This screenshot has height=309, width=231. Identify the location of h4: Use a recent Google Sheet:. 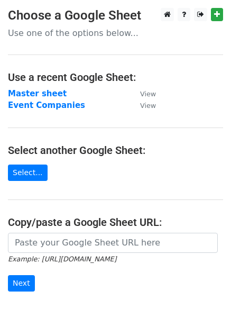
(115, 77).